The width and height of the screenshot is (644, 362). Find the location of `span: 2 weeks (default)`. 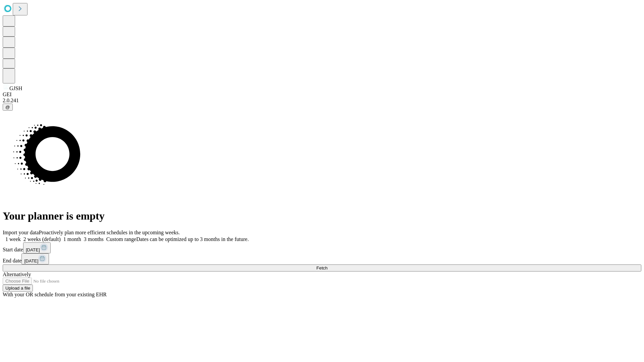

span: 2 weeks (default) is located at coordinates (42, 239).